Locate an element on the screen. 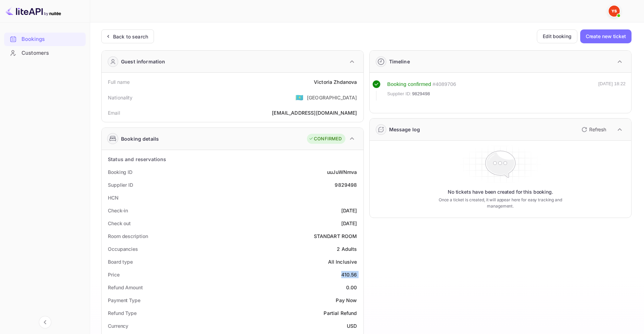 The height and width of the screenshot is (334, 644). div: Full name is located at coordinates (118, 82).